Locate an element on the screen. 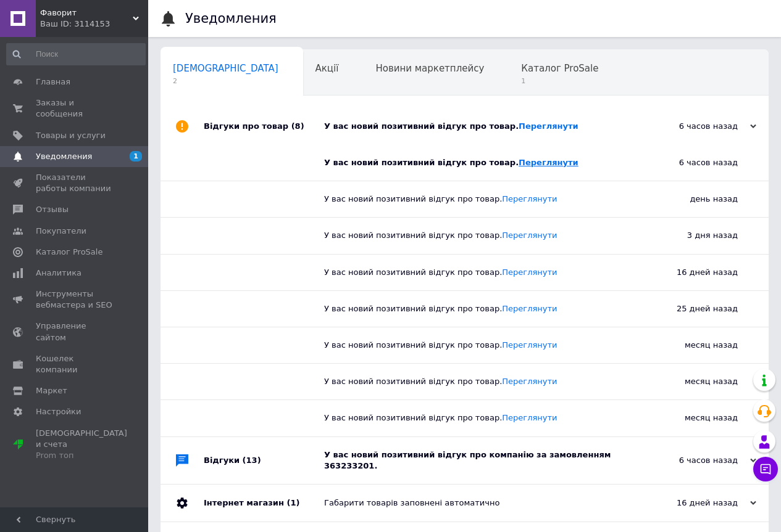 The image size is (781, 532). span: Кошелек компании is located at coordinates (75, 365).